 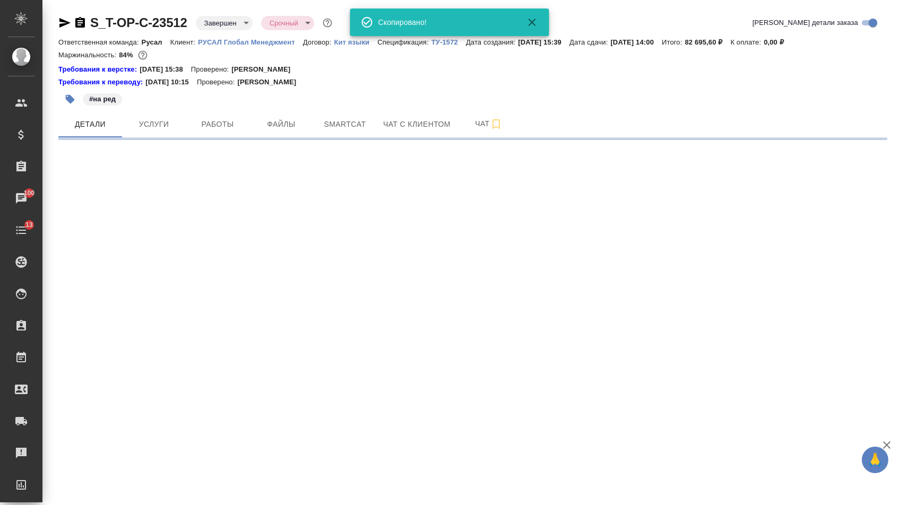 I want to click on div: Нажми, чтобы открыть папку с инструкцией, so click(x=102, y=82).